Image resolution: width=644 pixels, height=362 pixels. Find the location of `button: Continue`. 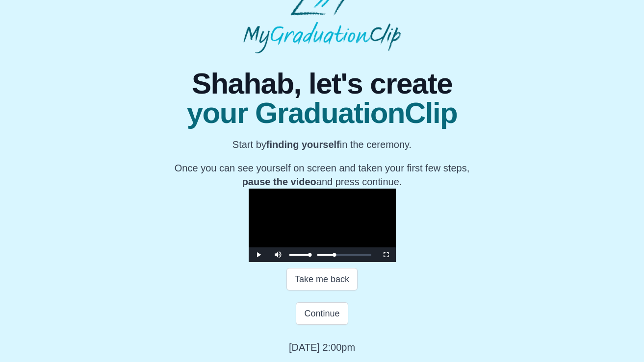

button: Continue is located at coordinates (322, 313).